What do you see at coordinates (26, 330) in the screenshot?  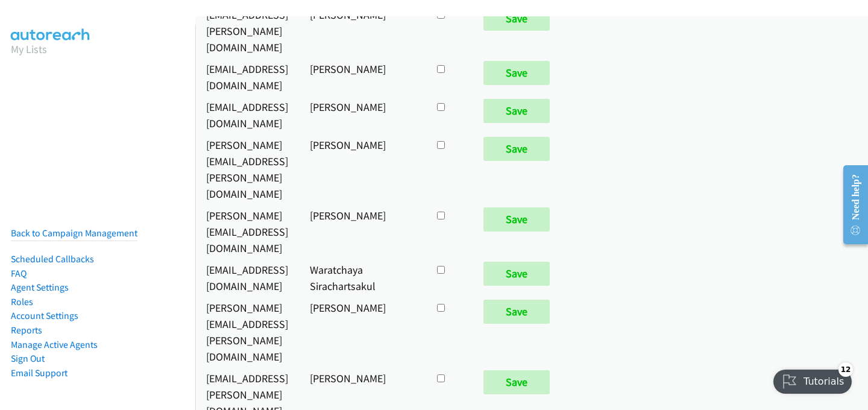 I see `a: Reports` at bounding box center [26, 330].